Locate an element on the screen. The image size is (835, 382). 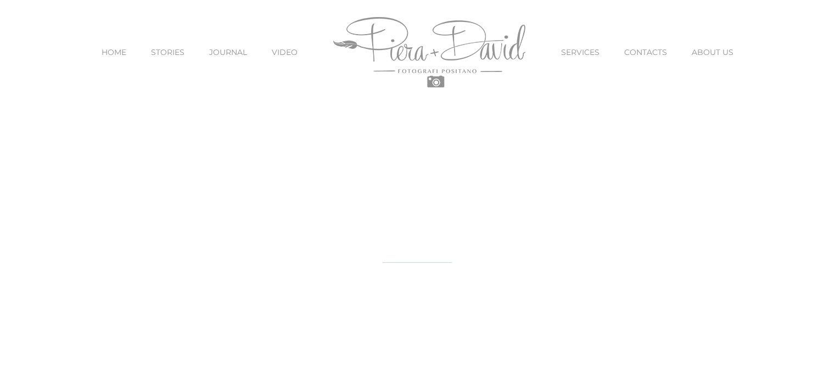
img: Piera Plus David Photography Positano Logo is located at coordinates (429, 52).